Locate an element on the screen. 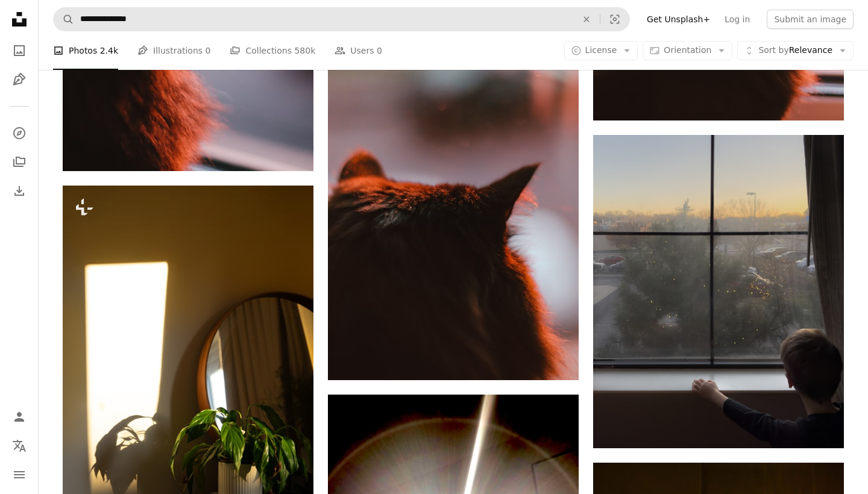  button: Submit an image is located at coordinates (810, 19).